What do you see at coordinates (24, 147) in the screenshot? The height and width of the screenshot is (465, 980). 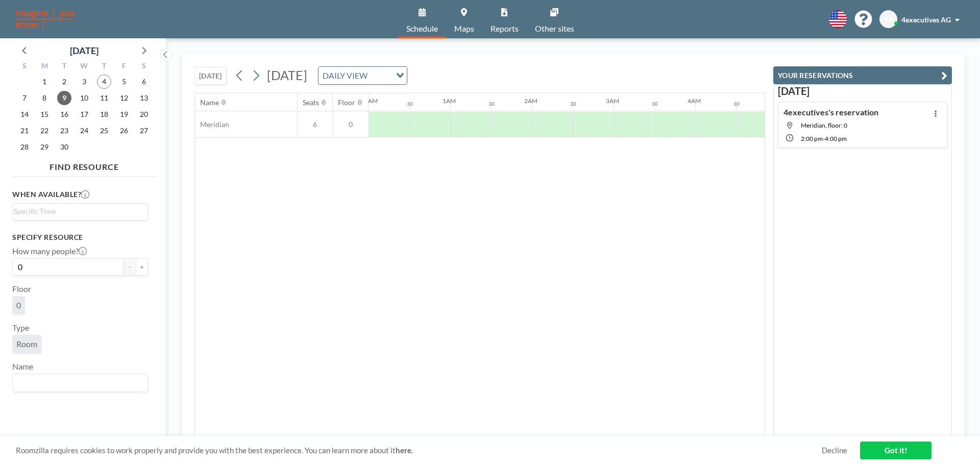 I see `span: Sunday, September 28, 2025` at bounding box center [24, 147].